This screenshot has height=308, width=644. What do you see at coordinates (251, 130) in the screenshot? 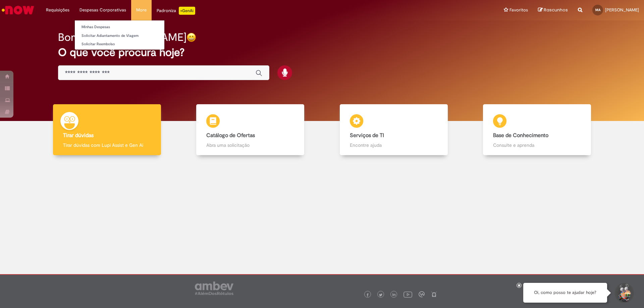
I see `a: Catálogo de Ofertas Abra uma solicitação` at bounding box center [251, 130].